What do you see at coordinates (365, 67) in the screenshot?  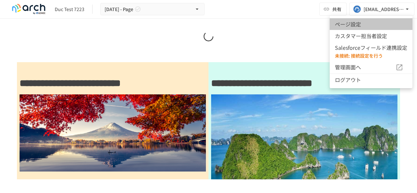 I see `span: 管理画面へ` at bounding box center [365, 67].